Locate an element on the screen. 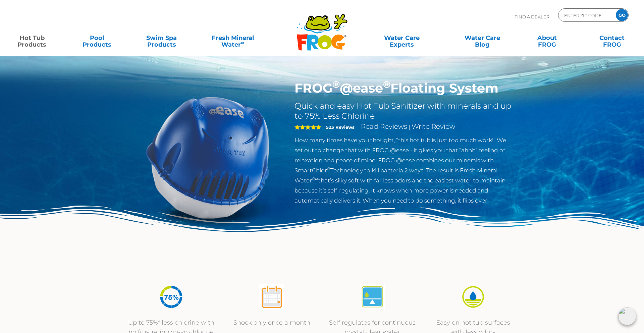 This screenshot has height=333, width=644. a: Water CareBlog is located at coordinates (482, 38).